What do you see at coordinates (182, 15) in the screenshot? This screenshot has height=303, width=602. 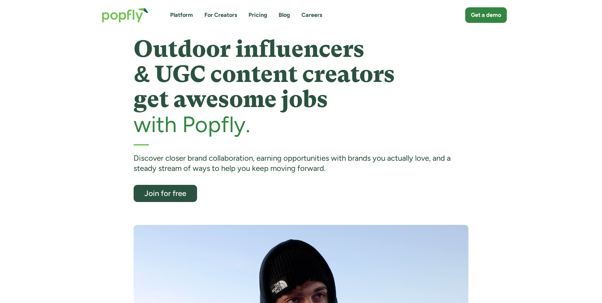 I see `a: Platform` at bounding box center [182, 15].